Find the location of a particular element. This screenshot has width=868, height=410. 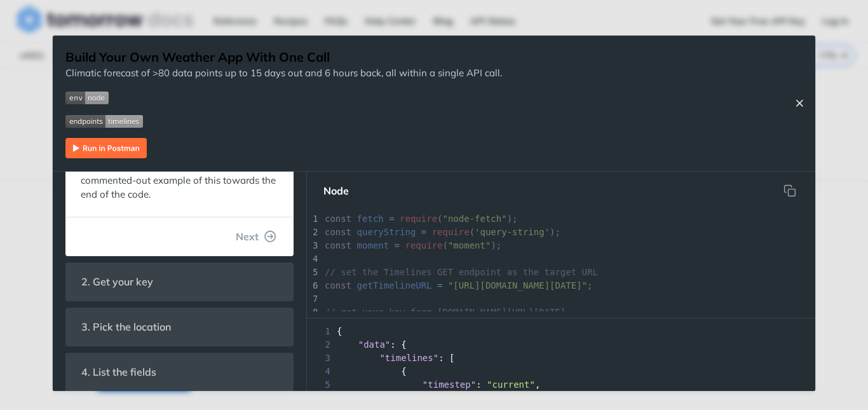

span: "moment" is located at coordinates (469, 245).